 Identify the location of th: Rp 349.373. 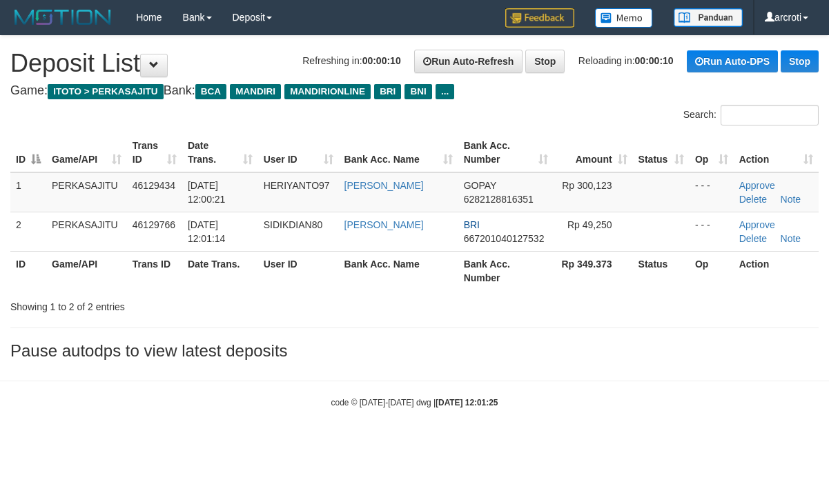
(593, 271).